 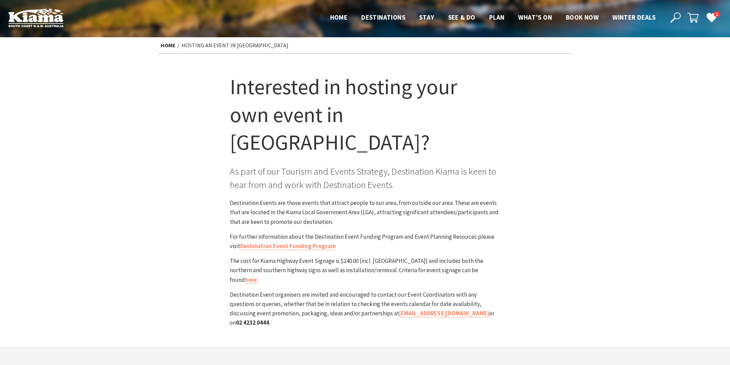 What do you see at coordinates (493, 18) in the screenshot?
I see `nav: Main Menu` at bounding box center [493, 18].